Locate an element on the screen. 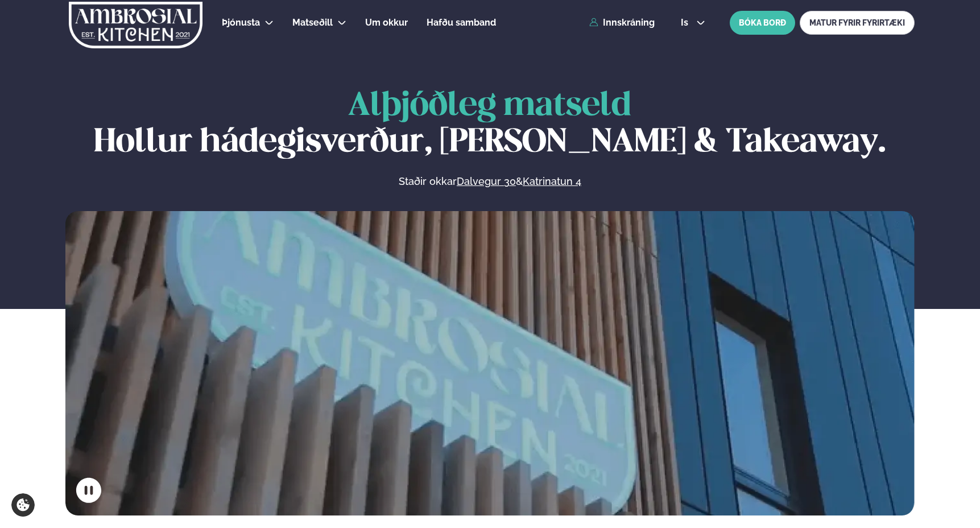  span: Þjónusta is located at coordinates (240, 22).